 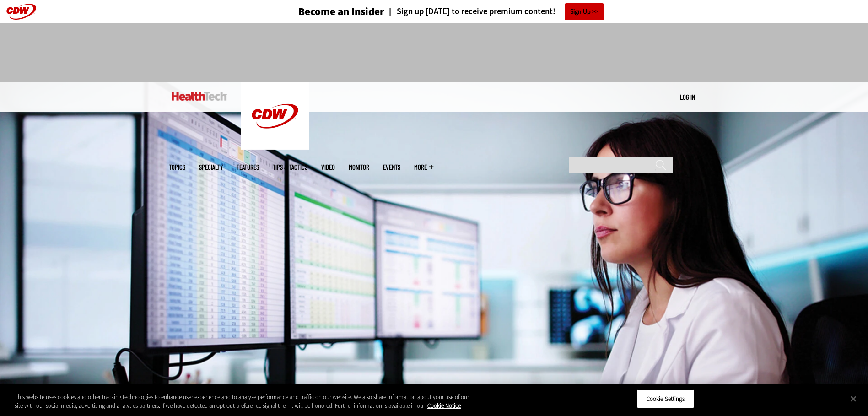 I want to click on span: More, so click(x=424, y=167).